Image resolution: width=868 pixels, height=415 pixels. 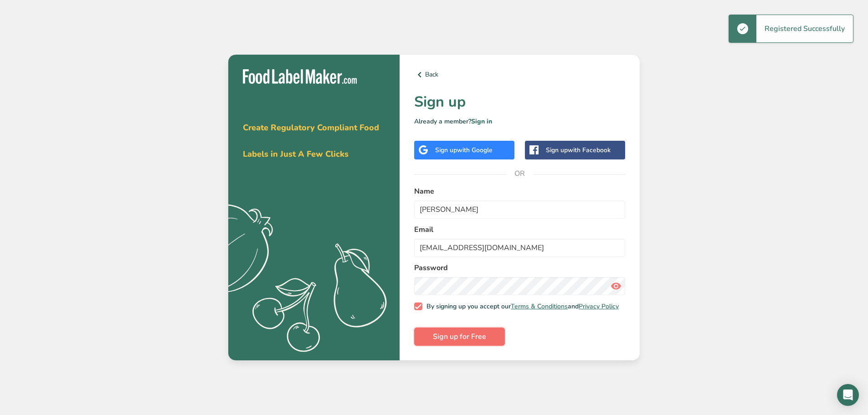 I want to click on img: Food Label Maker, so click(x=300, y=76).